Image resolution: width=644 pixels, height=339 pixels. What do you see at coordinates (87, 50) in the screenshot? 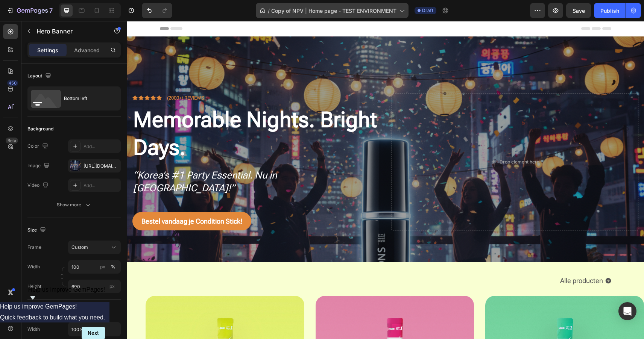
I see `p: Advanced` at bounding box center [87, 50].